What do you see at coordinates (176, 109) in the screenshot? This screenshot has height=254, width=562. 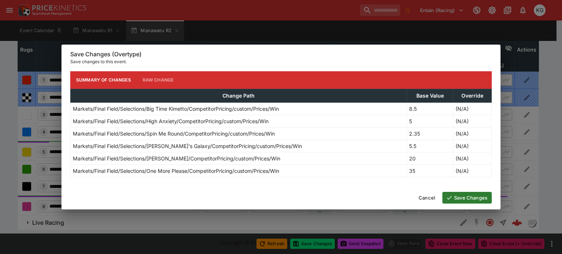 I see `p: Markets/Final Field/Selections/Big Time Kimetto/CompetitorPricing/custom/Prices/Win` at bounding box center [176, 109].